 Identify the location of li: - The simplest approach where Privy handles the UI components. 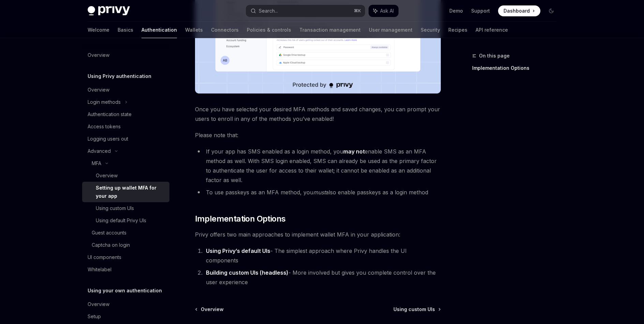
(322, 256).